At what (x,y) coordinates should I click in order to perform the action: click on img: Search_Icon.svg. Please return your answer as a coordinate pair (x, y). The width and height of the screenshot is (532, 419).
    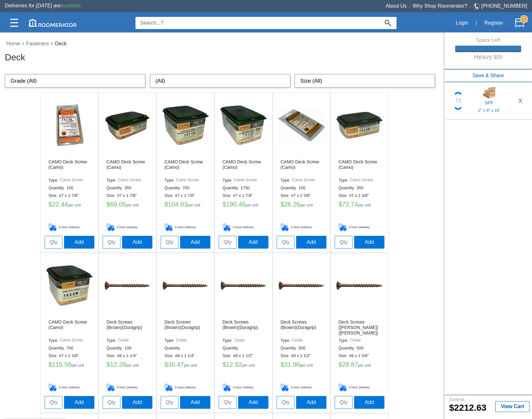
    Looking at the image, I should click on (388, 23).